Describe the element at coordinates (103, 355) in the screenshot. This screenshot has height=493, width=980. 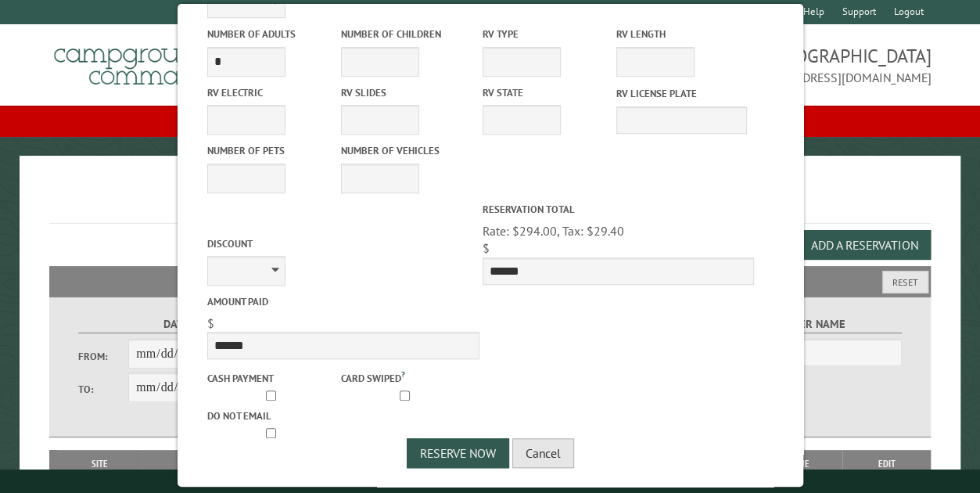
I see `label: From:` at that location.